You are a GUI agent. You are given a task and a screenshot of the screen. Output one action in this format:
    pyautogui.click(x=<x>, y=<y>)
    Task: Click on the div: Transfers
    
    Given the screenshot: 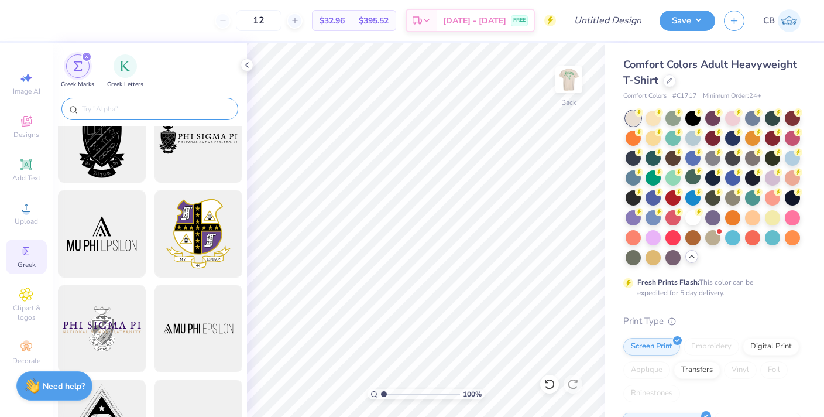 What is the action you would take?
    pyautogui.click(x=697, y=370)
    